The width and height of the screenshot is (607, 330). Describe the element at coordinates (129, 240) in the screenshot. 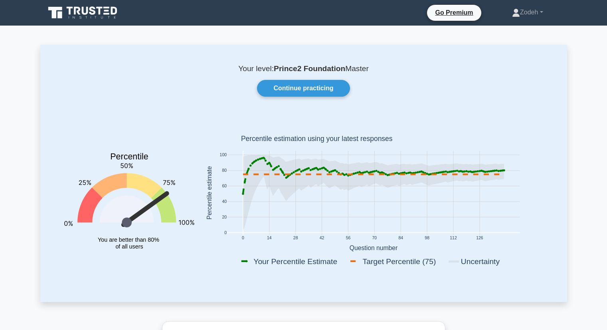

I see `tspan: You are better than 80%` at that location.